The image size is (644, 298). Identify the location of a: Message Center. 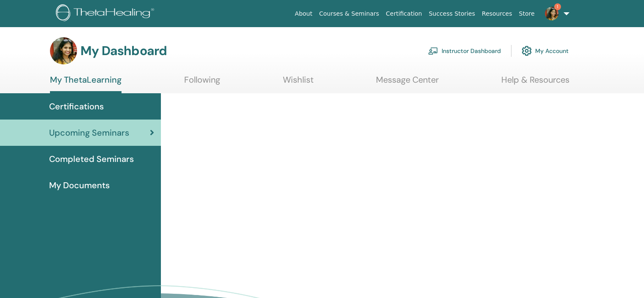
(408, 83).